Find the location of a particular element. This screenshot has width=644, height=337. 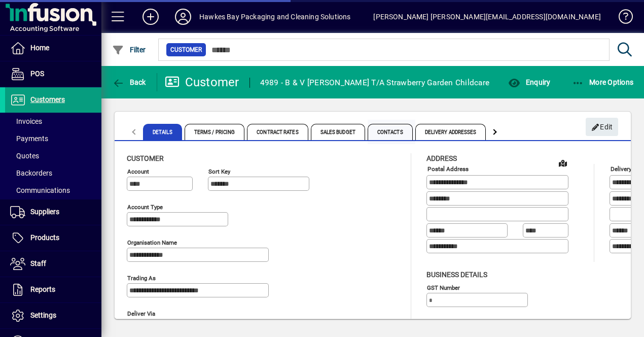

a: Staff is located at coordinates (53, 264).